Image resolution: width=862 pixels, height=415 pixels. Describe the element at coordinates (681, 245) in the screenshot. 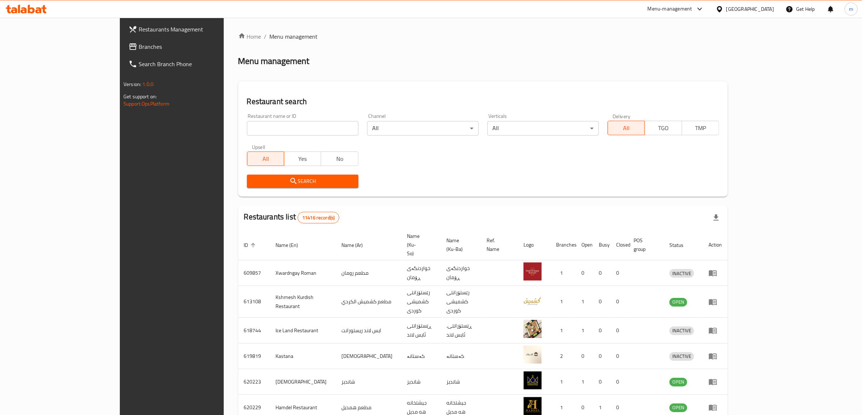

I see `span: Status` at that location.